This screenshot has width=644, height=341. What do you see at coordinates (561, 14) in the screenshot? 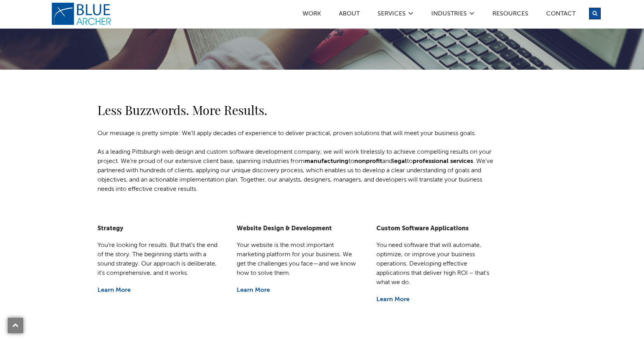
I see `a: Contact` at bounding box center [561, 14].